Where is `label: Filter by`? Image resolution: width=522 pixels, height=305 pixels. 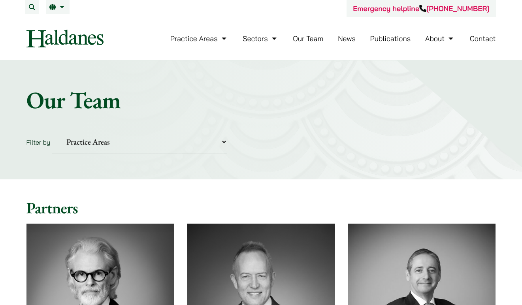 label: Filter by is located at coordinates (38, 142).